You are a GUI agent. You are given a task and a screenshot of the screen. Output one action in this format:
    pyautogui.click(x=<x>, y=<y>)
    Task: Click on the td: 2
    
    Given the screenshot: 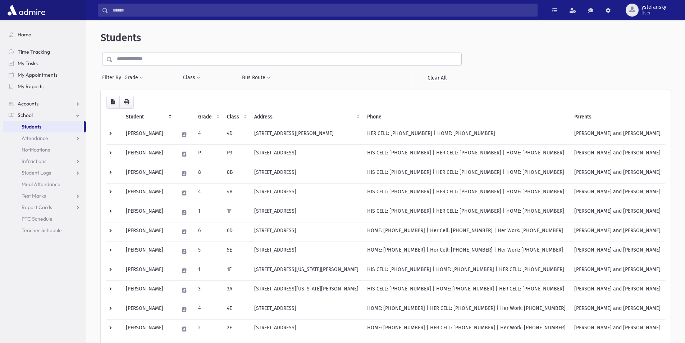 What is the action you would take?
    pyautogui.click(x=208, y=328)
    